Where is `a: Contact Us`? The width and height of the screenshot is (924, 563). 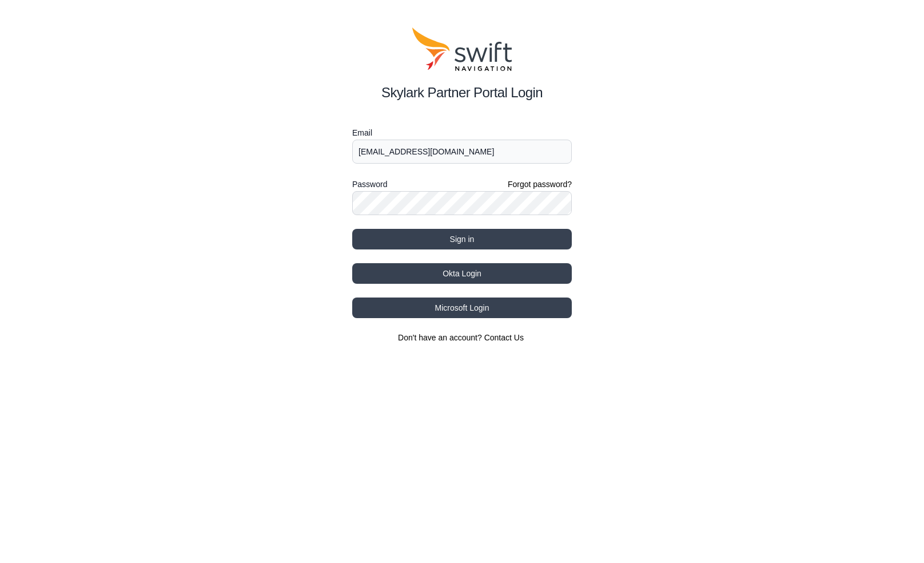 a: Contact Us is located at coordinates (503, 337).